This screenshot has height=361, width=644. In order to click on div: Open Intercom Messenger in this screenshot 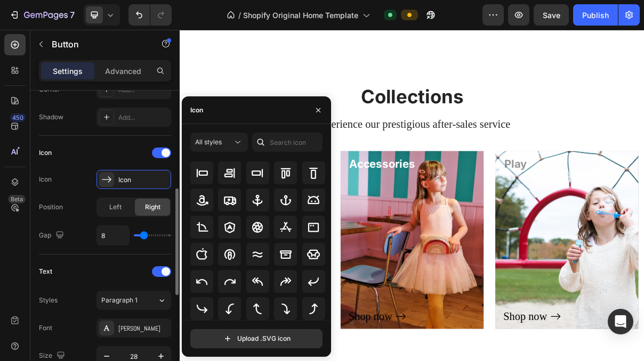, I will do `click(620, 322)`.